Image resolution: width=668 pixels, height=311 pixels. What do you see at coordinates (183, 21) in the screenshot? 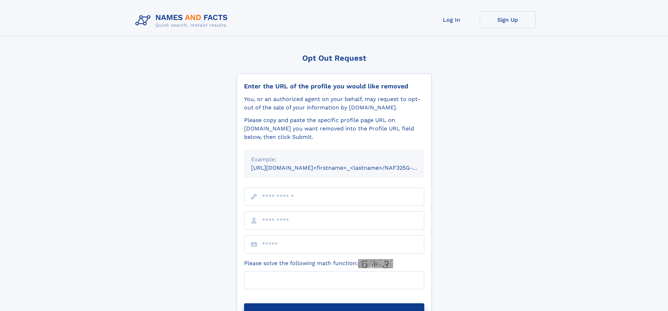
I see `img: Logo Names and Facts` at bounding box center [183, 21].